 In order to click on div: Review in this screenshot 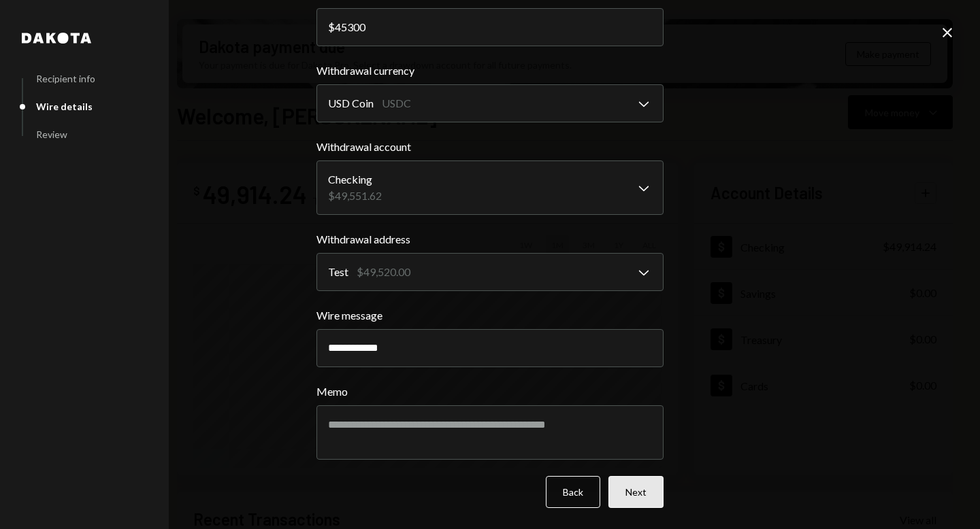, I will do `click(52, 134)`.